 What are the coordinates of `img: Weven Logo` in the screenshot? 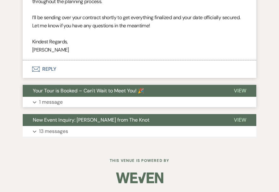 It's located at (140, 180).